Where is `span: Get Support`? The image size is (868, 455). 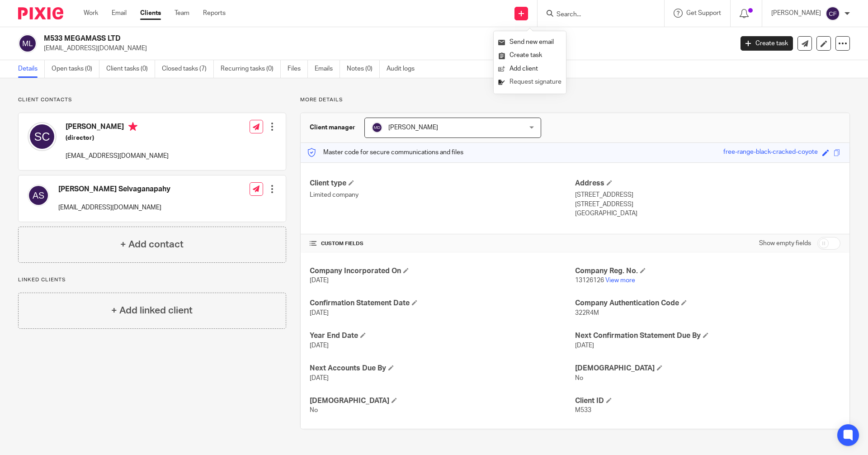 span: Get Support is located at coordinates (703, 13).